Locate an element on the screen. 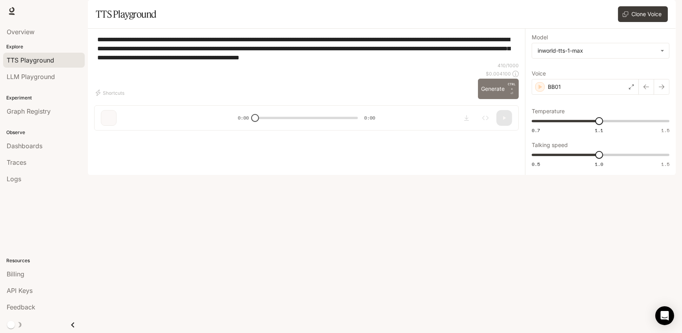 The width and height of the screenshot is (682, 333). button: Clone Voice is located at coordinates (643, 14).